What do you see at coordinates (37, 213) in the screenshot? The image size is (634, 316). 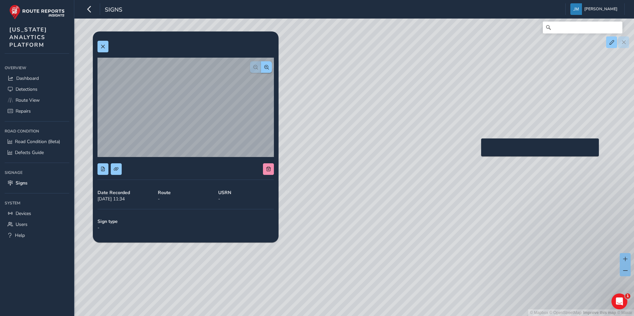 I see `a: Devices` at bounding box center [37, 213].